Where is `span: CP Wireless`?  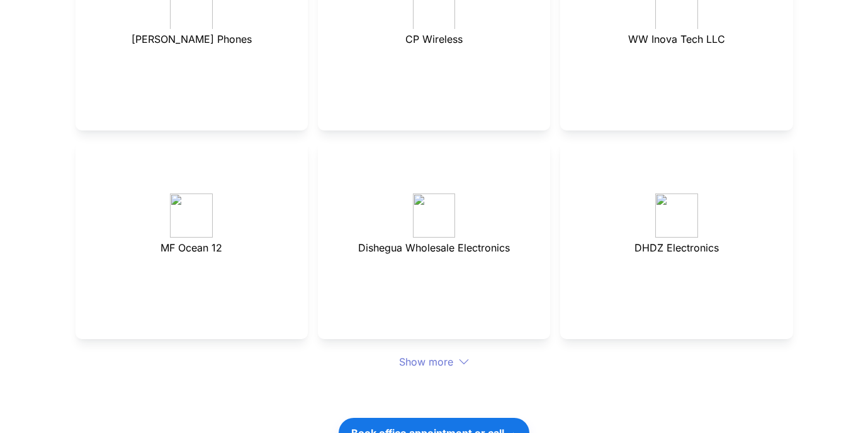 span: CP Wireless is located at coordinates (434, 39).